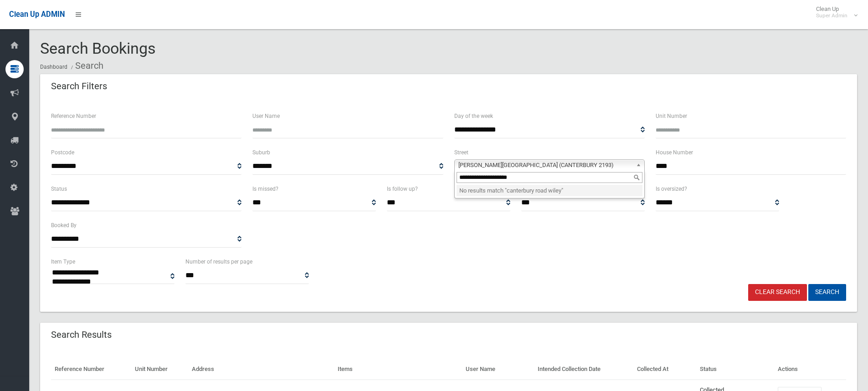 The height and width of the screenshot is (391, 868). What do you see at coordinates (261, 369) in the screenshot?
I see `th: Address` at bounding box center [261, 369].